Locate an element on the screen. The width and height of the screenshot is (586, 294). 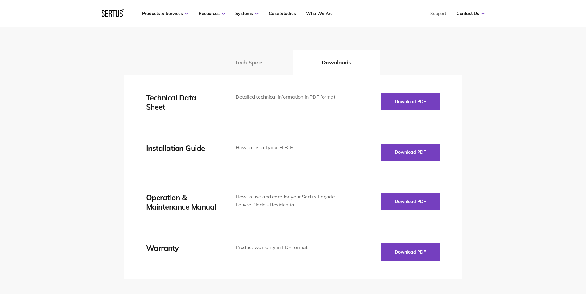
div: Technical Data Sheet is located at coordinates (182, 102).